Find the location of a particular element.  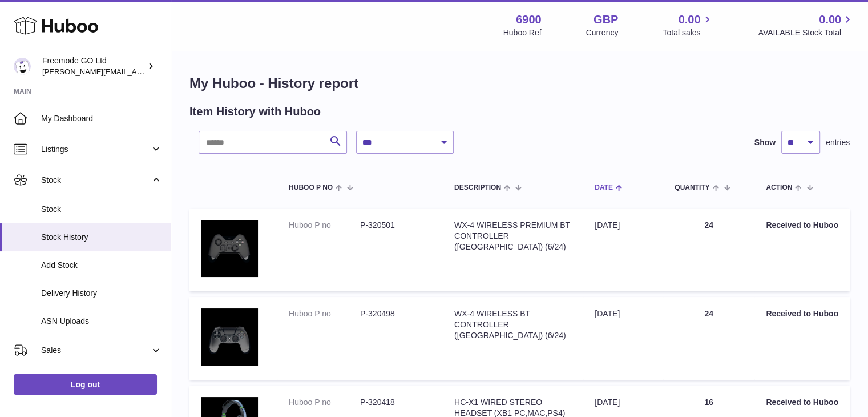

img: 69001651768204.jpg is located at coordinates (229, 337).